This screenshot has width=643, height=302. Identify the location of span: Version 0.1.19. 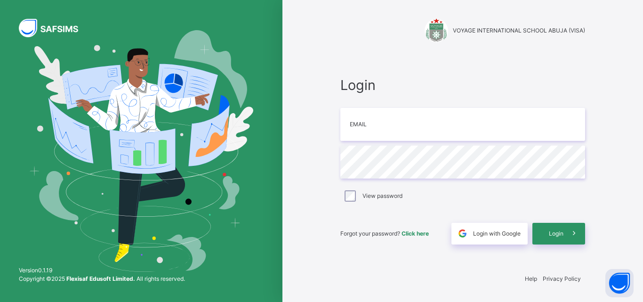
(102, 270).